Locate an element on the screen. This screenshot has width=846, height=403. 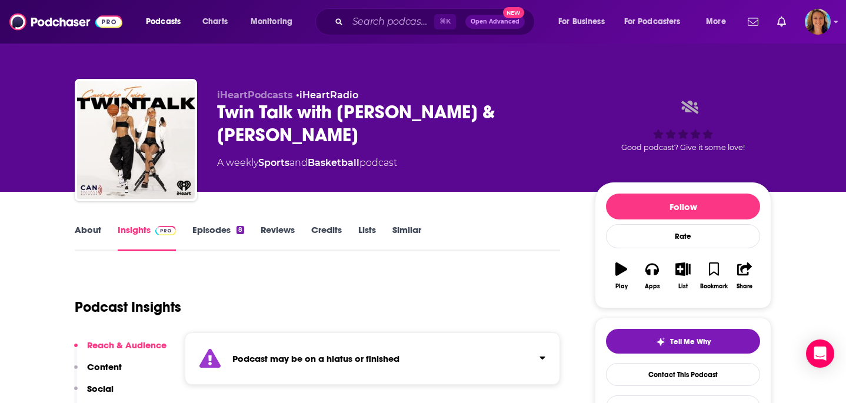
span: Good podcast? Give it some love! is located at coordinates (683, 147).